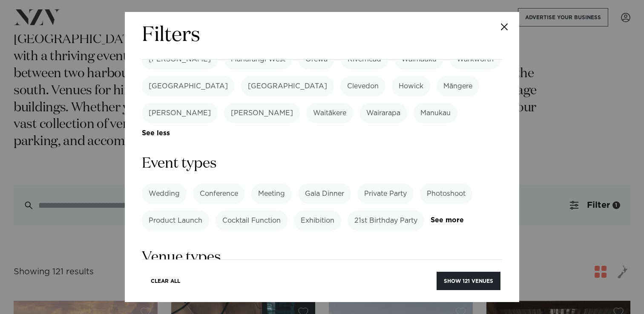  I want to click on label: Product Launch, so click(175, 221).